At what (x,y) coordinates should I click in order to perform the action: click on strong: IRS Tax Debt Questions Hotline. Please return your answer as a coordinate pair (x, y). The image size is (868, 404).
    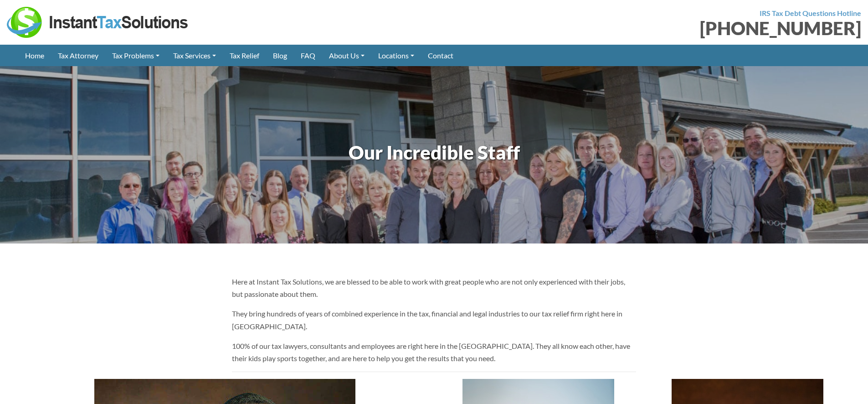
    Looking at the image, I should click on (810, 12).